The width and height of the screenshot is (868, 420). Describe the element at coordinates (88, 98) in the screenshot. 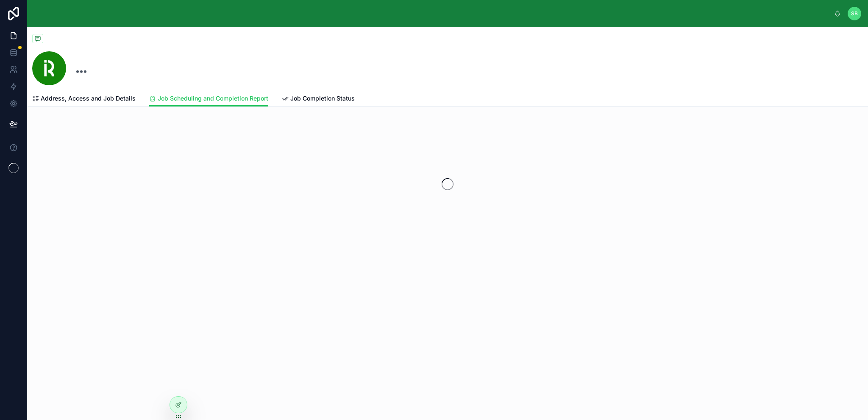

I see `span: Address, Access and Job Details` at that location.